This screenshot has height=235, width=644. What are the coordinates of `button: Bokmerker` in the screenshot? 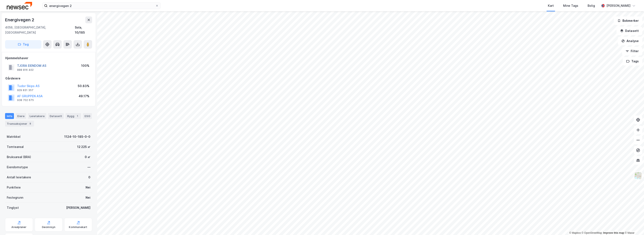 It's located at (628, 21).